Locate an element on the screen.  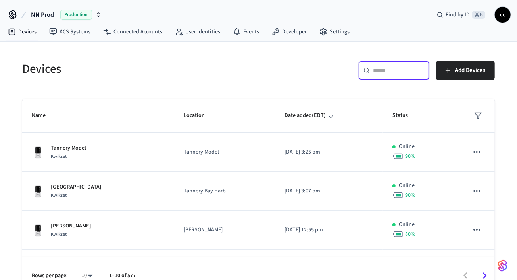
a: Events is located at coordinates (246, 32).